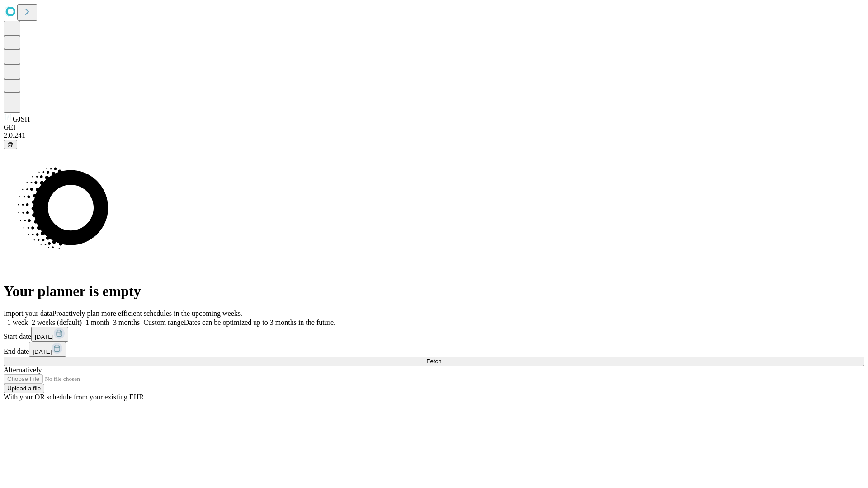 Image resolution: width=868 pixels, height=488 pixels. Describe the element at coordinates (97, 323) in the screenshot. I see `span: 1 month` at that location.